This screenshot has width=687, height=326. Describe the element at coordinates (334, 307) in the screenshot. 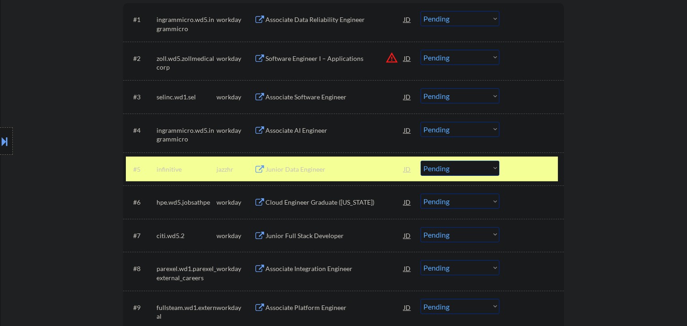

I see `div: Associate Platform Engineer` at that location.